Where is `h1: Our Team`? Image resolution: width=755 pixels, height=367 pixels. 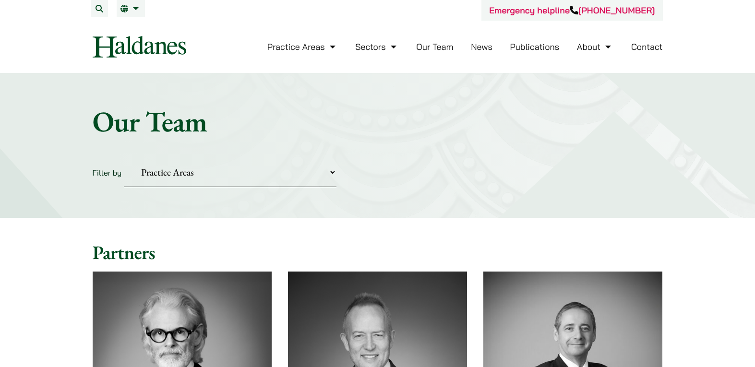
h1: Our Team is located at coordinates (378, 121).